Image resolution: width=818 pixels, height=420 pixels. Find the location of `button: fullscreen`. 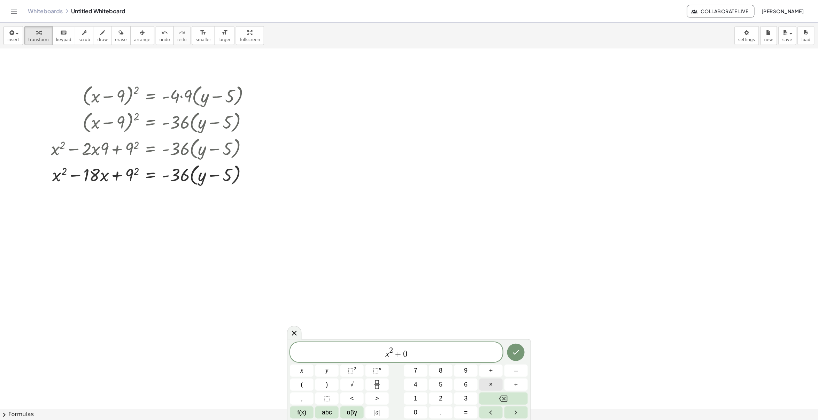

button: fullscreen is located at coordinates (250, 36).